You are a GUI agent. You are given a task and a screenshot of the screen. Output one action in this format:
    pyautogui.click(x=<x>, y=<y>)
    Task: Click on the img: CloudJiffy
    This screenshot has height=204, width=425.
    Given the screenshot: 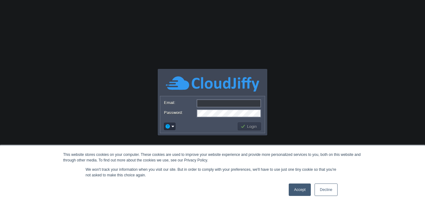 What is the action you would take?
    pyautogui.click(x=213, y=84)
    